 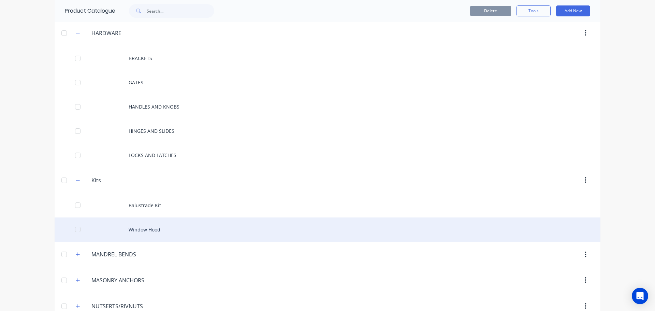 I want to click on button: Add New, so click(x=573, y=11).